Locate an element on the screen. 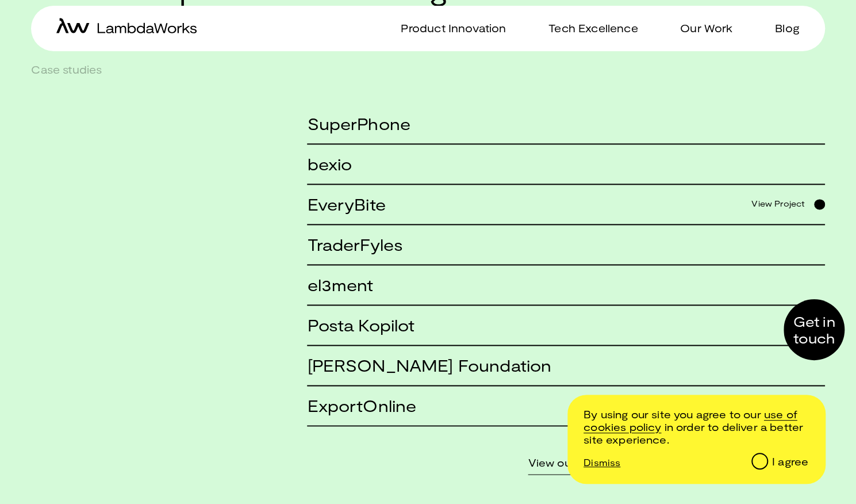 The height and width of the screenshot is (504, 856). a: Our Work is located at coordinates (699, 28).